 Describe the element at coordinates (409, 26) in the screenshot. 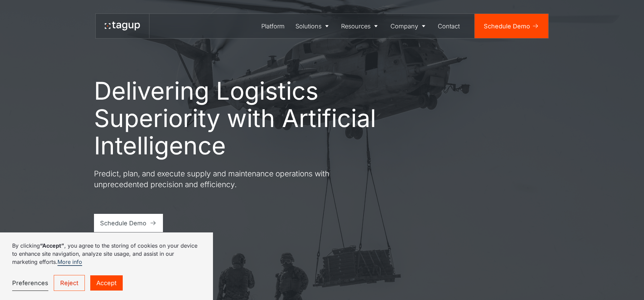

I see `a: Company` at that location.